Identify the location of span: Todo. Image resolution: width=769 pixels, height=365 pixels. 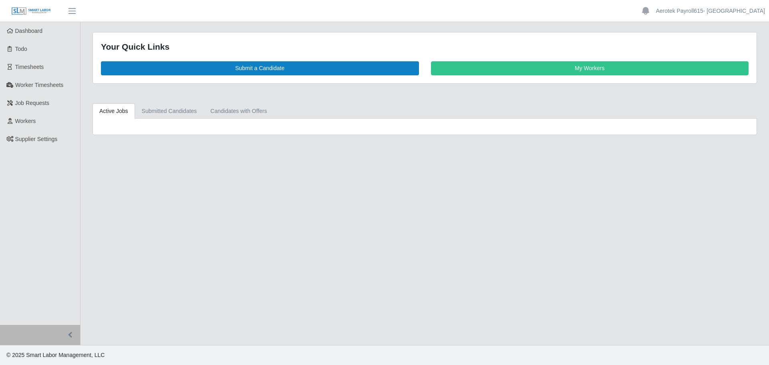
(21, 49).